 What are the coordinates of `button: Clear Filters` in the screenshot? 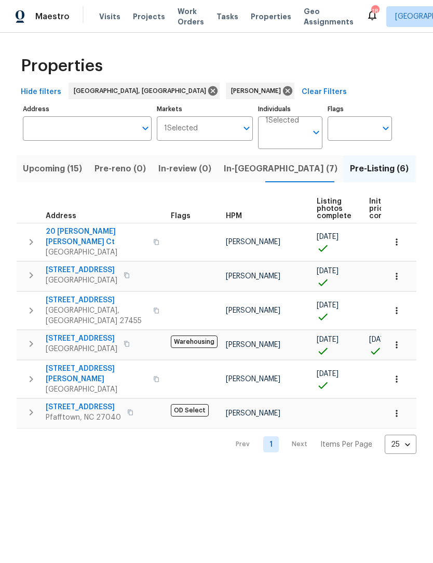 It's located at (324, 92).